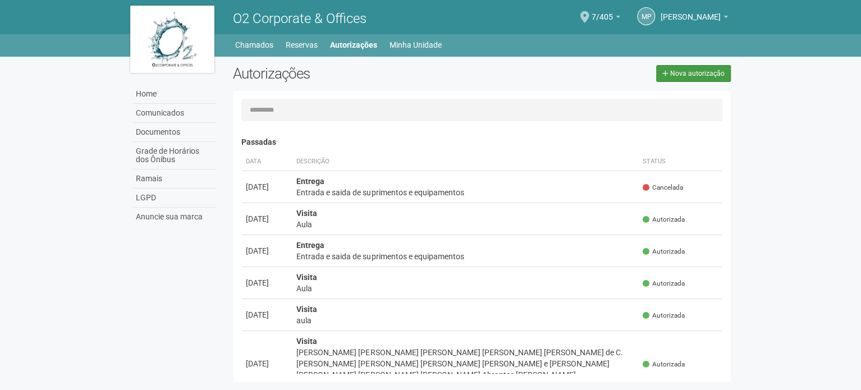 The width and height of the screenshot is (861, 390). I want to click on a: Grade de Horários dos Ônibus, so click(174, 155).